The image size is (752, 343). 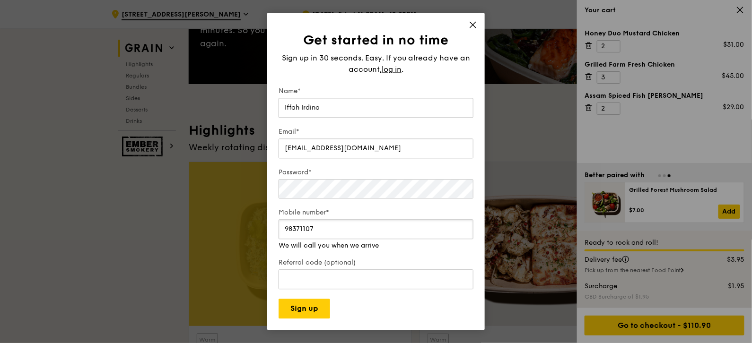 What do you see at coordinates (376, 132) in the screenshot?
I see `label: Email*` at bounding box center [376, 132].